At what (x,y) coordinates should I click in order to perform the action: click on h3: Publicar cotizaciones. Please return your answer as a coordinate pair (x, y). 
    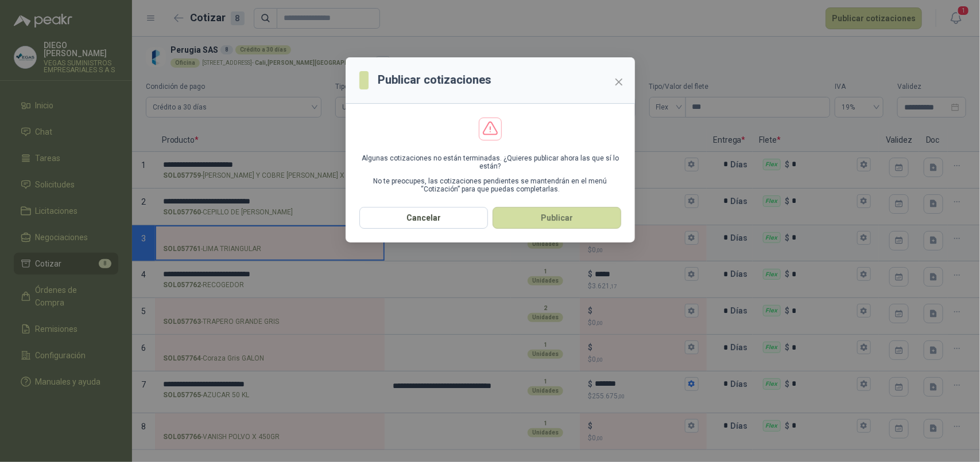
    Looking at the image, I should click on (434, 80).